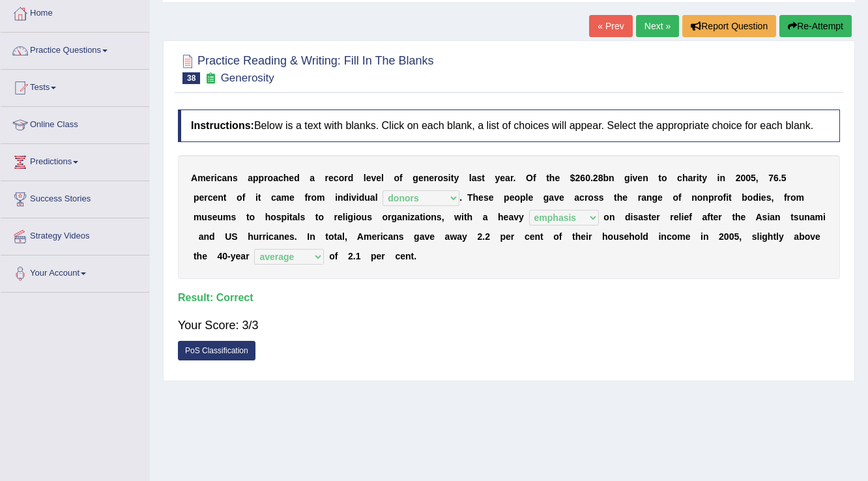  What do you see at coordinates (75, 123) in the screenshot?
I see `a: Online Class` at bounding box center [75, 123].